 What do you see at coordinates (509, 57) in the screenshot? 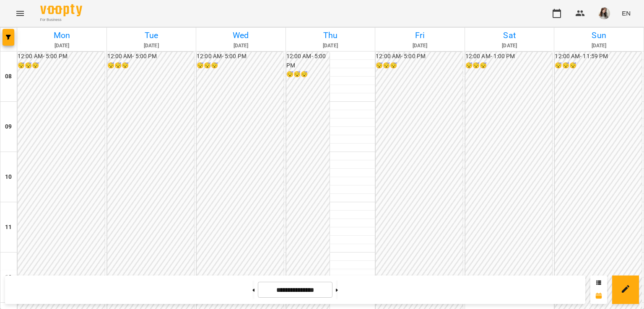
I see `h6: 12:00 AM - 1:00 PM` at bounding box center [509, 57].